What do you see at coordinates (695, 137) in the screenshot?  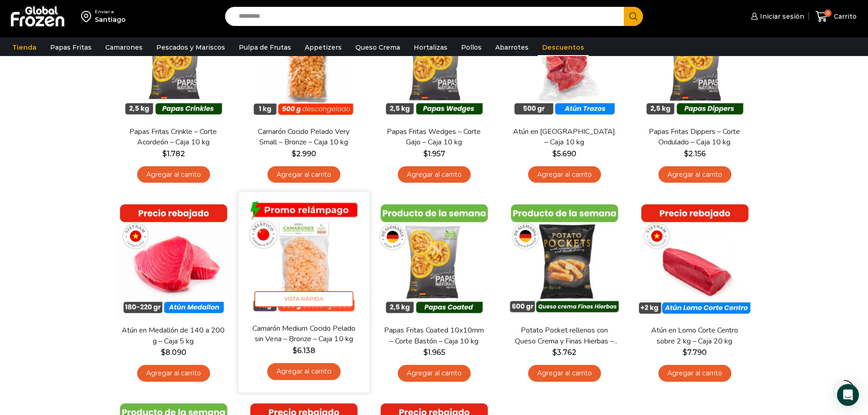 I see `a: Papas Fritas Dippers – Corte Ondulado – Caja 10 kg` at bounding box center [695, 137].